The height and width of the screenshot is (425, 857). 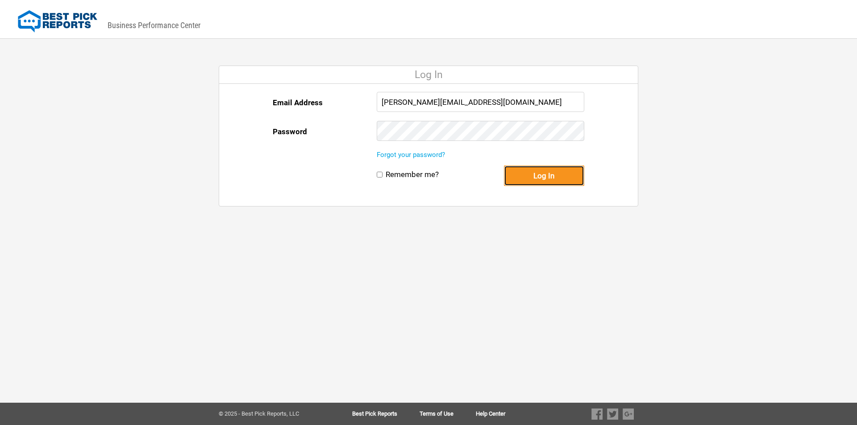 What do you see at coordinates (429, 75) in the screenshot?
I see `div: Log In` at bounding box center [429, 75].